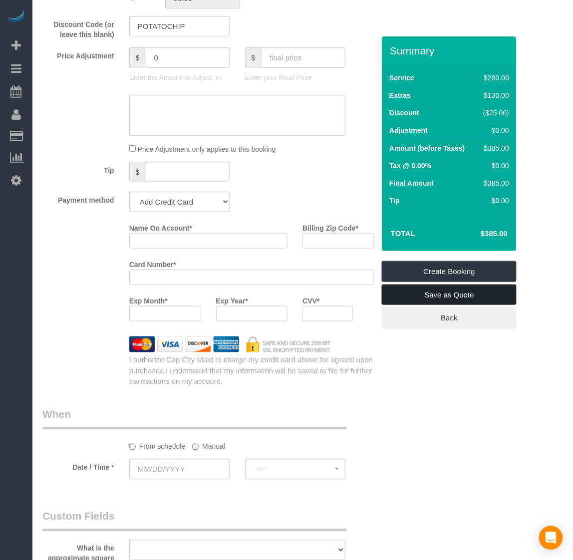 The image size is (573, 560). I want to click on label: Service, so click(402, 78).